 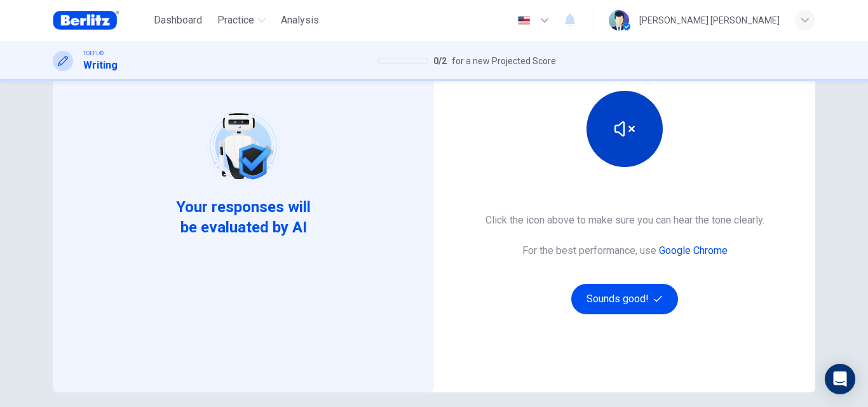 What do you see at coordinates (100, 66) in the screenshot?
I see `h1: Writing` at bounding box center [100, 66].